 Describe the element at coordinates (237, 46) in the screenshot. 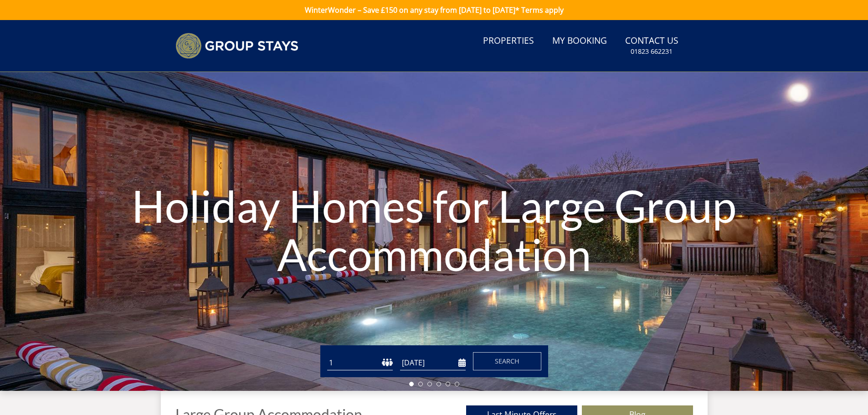

I see `img: Group Stays` at that location.